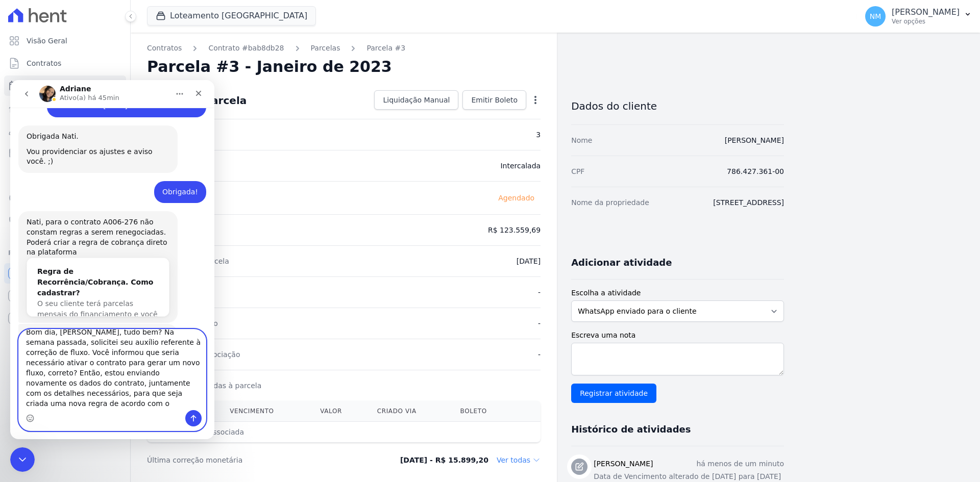 This screenshot has height=482, width=980. What do you see at coordinates (88, 69) in the screenshot?
I see `div: Obrigada Nati.Vou providenciar os ajustes e aviso você. ;)` at bounding box center [88, 69].